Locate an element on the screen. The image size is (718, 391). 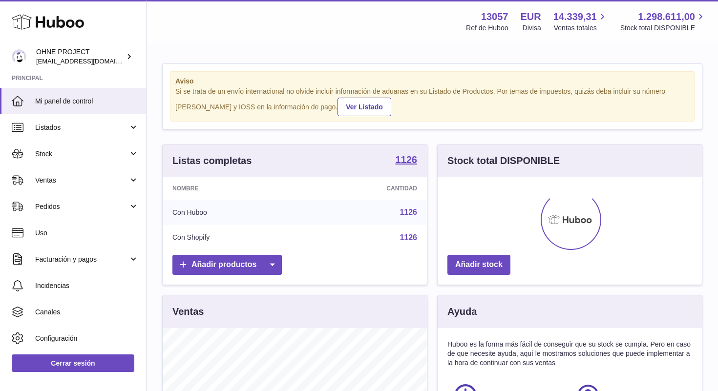
span: Incidencias is located at coordinates (87, 286).